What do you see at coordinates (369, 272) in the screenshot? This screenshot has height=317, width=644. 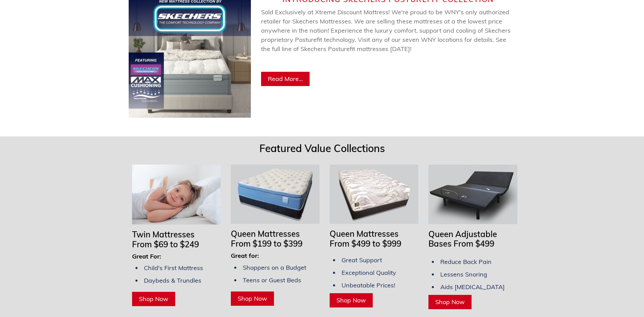 I see `span: Exceptional Quality` at bounding box center [369, 272].